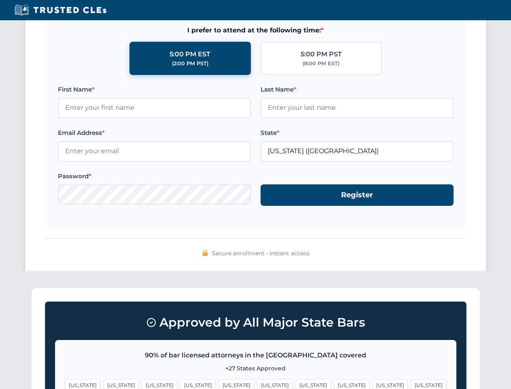 This screenshot has height=389, width=511. Describe the element at coordinates (190, 64) in the screenshot. I see `div: (2:00 PM PST)` at that location.